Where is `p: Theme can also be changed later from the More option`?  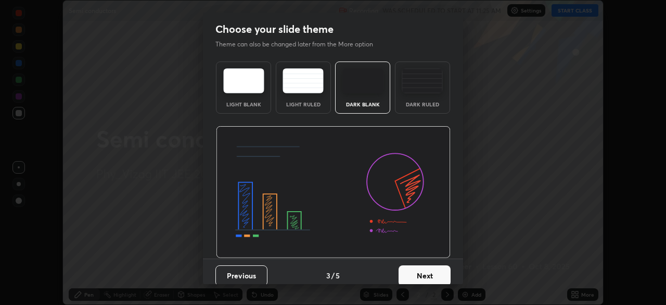 p: Theme can also be changed later from the More option is located at coordinates (300, 44).